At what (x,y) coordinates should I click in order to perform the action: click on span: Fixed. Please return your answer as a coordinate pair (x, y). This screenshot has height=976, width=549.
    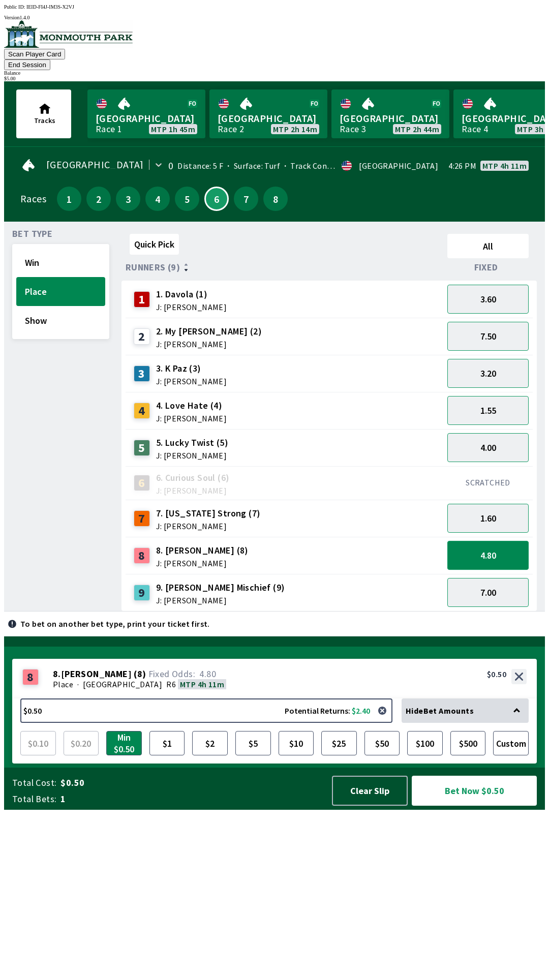
    Looking at the image, I should click on (486, 267).